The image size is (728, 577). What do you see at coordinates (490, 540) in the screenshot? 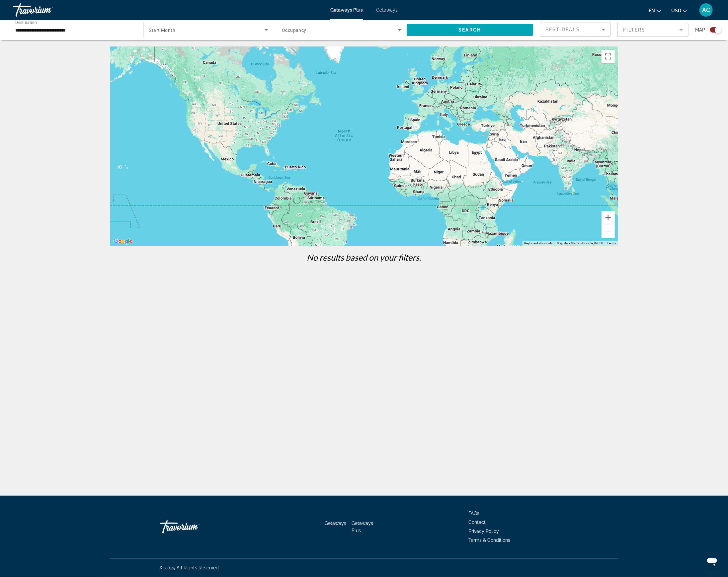
I see `span: Terms & Conditions` at bounding box center [490, 540].